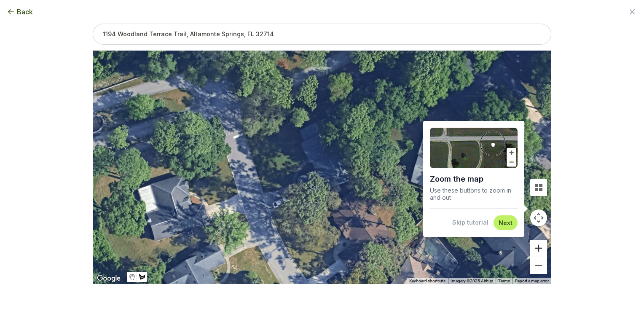  What do you see at coordinates (322, 34) in the screenshot?
I see `input: 1194 Woodland Terrace Trail, Altamonte Springs, FL 32714` at bounding box center [322, 34].